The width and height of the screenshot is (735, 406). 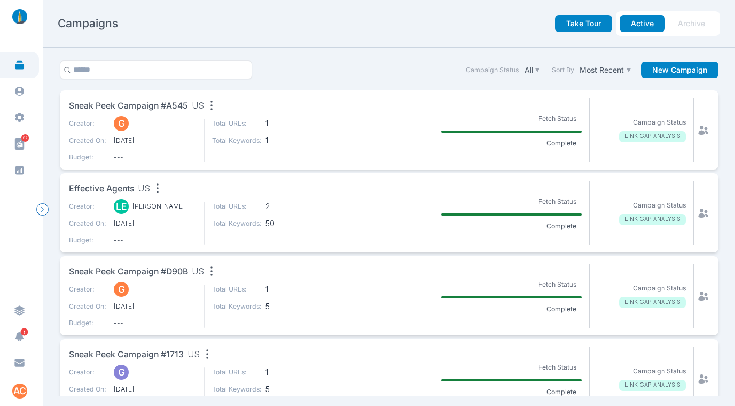 I want to click on span: Sneak Peek Campaign #1713, so click(x=126, y=354).